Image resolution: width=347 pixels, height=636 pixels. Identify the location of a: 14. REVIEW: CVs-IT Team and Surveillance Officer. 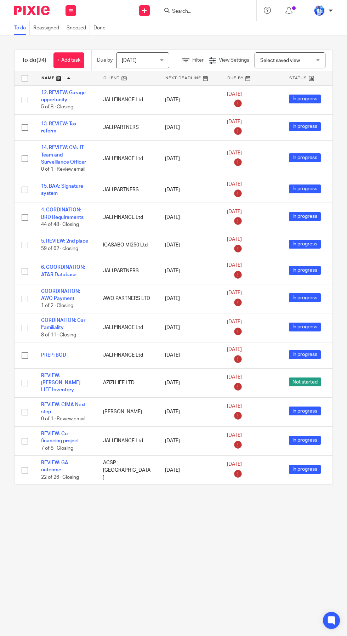
(63, 155).